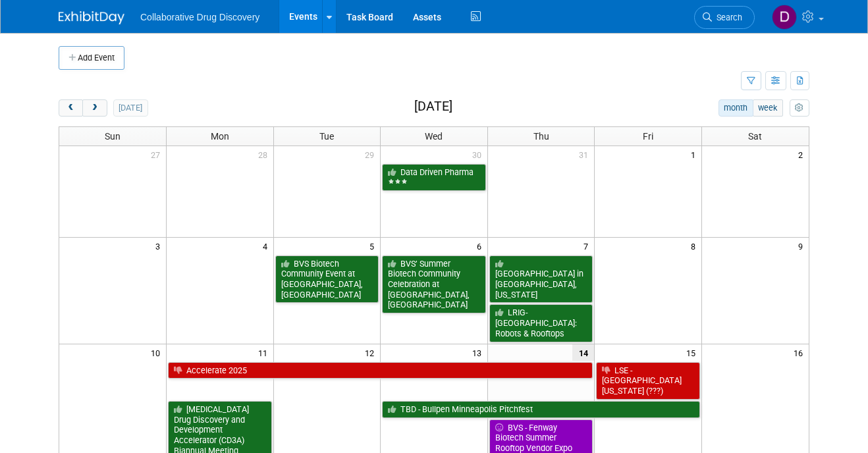  Describe the element at coordinates (482, 246) in the screenshot. I see `span: 6` at that location.